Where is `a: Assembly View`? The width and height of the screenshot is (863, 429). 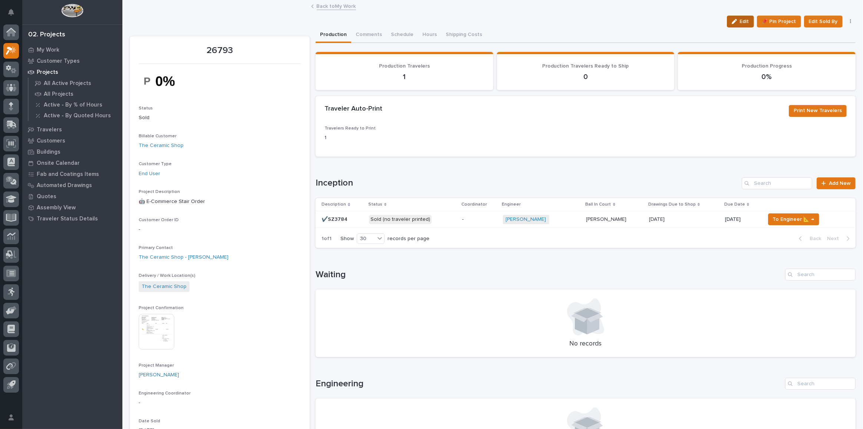 a: Assembly View is located at coordinates (72, 207).